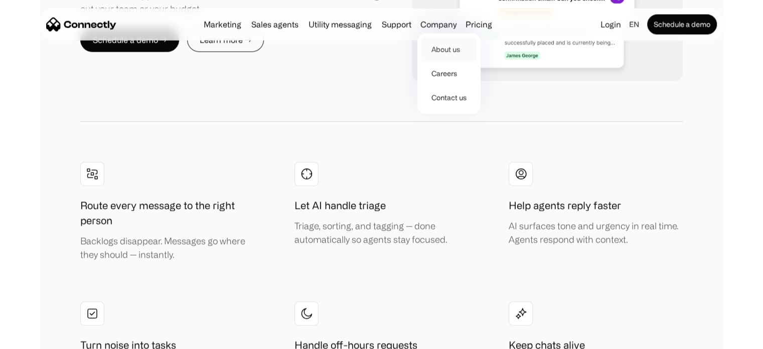  Describe the element at coordinates (449, 49) in the screenshot. I see `a: About us` at that location.